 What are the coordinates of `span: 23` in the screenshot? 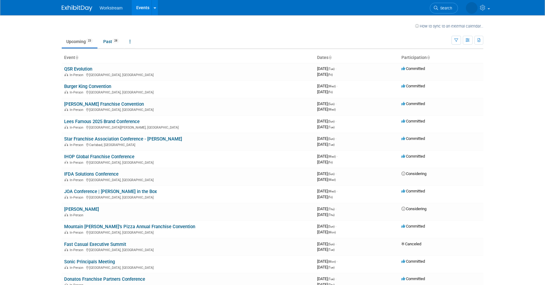 It's located at (89, 41).